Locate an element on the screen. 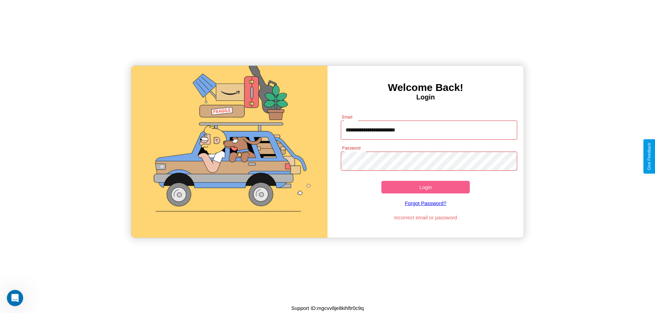 This screenshot has width=655, height=313. label: Email is located at coordinates (347, 117).